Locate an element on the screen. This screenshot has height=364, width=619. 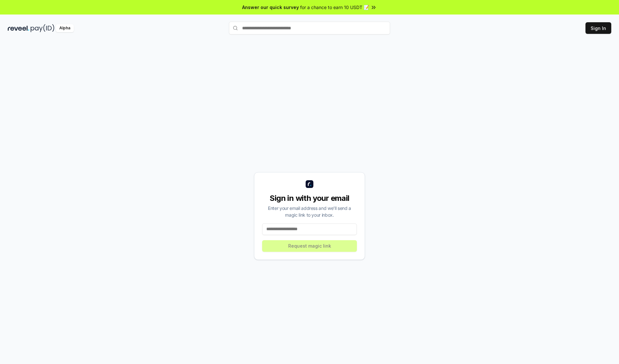
img: pay_id is located at coordinates (42, 28).